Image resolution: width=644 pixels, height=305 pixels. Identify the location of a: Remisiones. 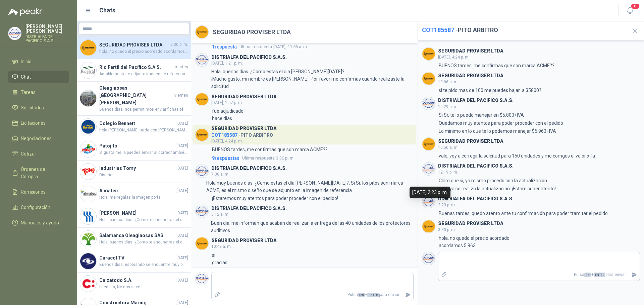
(39, 193).